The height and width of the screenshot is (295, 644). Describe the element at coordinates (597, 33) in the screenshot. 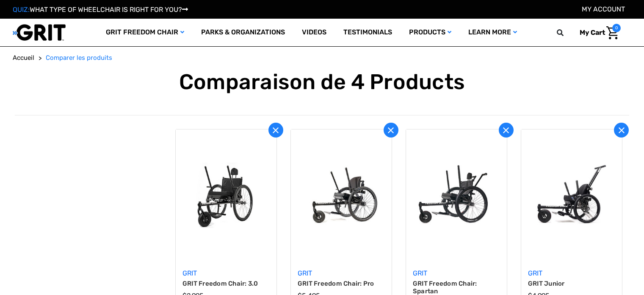

I see `a: Panier avec 0 article` at that location.